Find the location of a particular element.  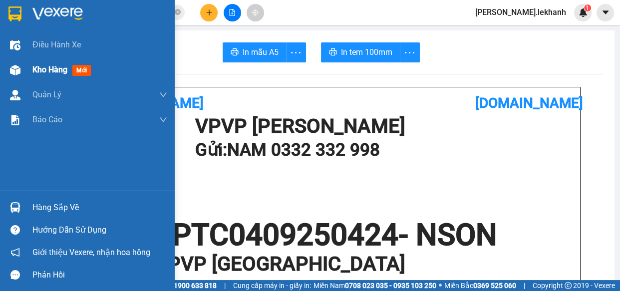

div: 0395306506 is located at coordinates (146, 51).